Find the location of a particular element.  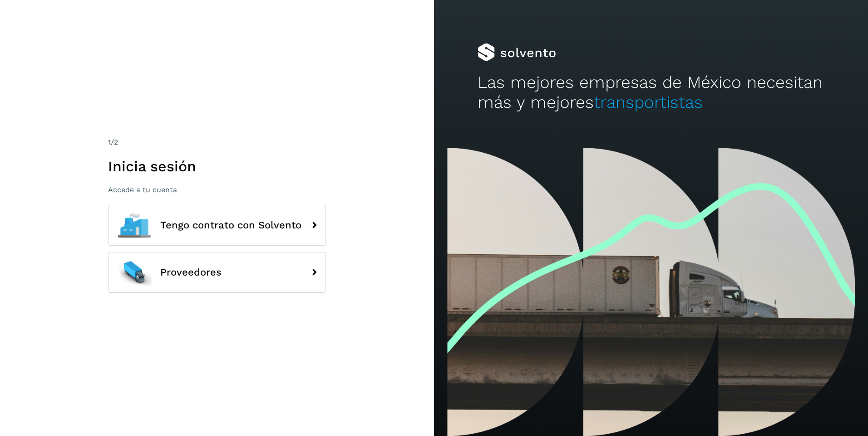

div: /2 is located at coordinates (217, 142).